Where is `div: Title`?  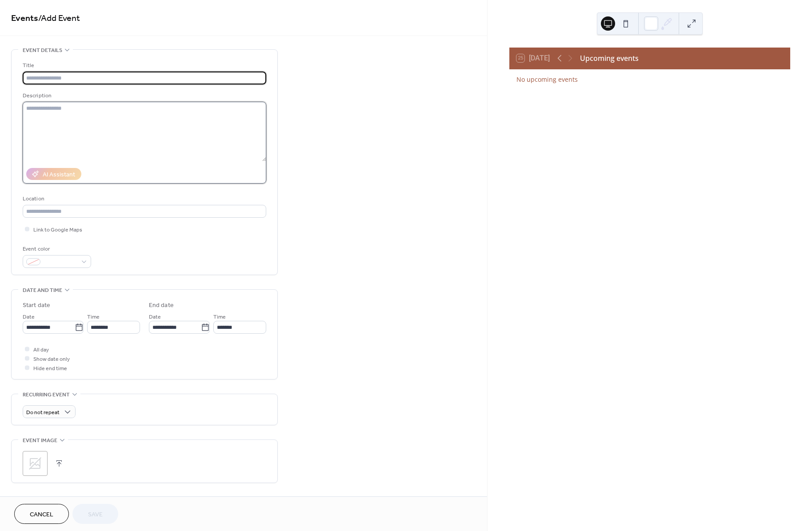 div: Title is located at coordinates (143, 65).